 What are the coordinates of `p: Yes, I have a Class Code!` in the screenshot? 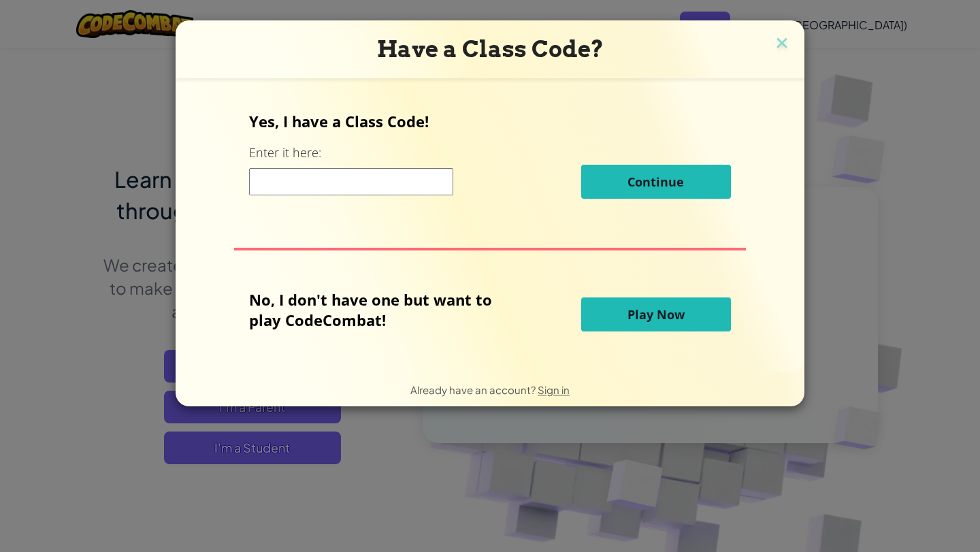 It's located at (489, 121).